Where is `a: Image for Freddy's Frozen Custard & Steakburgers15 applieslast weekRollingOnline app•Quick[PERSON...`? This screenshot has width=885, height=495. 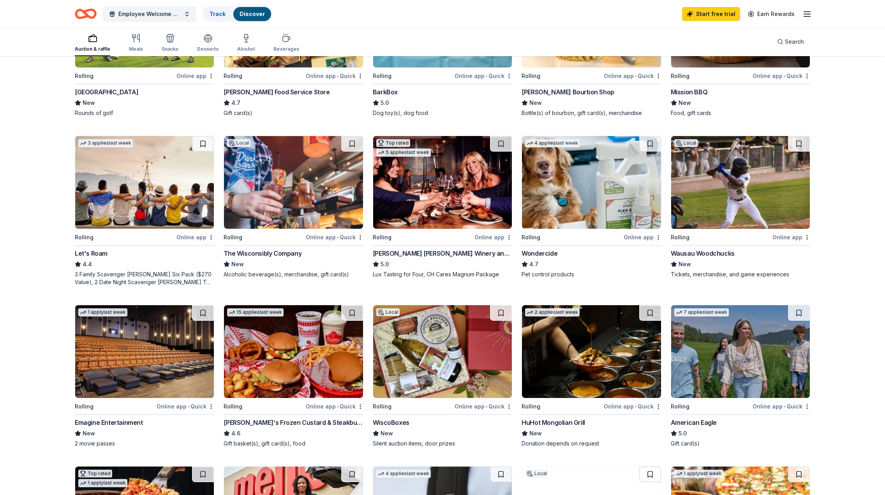 a: Image for Freddy's Frozen Custard & Steakburgers15 applieslast weekRollingOnline app•Quick[PERSON... is located at coordinates (293, 376).